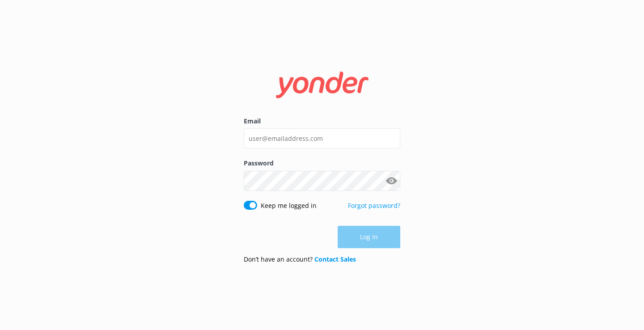 Image resolution: width=644 pixels, height=330 pixels. What do you see at coordinates (374, 205) in the screenshot?
I see `a: Forgot password?` at bounding box center [374, 205].